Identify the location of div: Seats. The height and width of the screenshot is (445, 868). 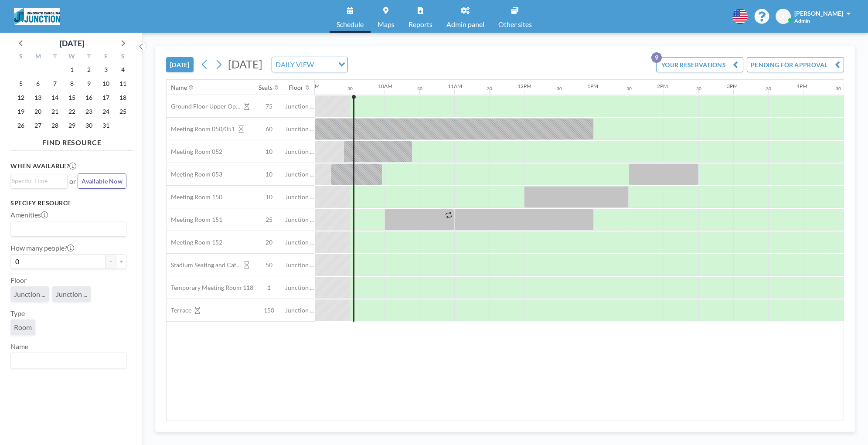
(265, 88).